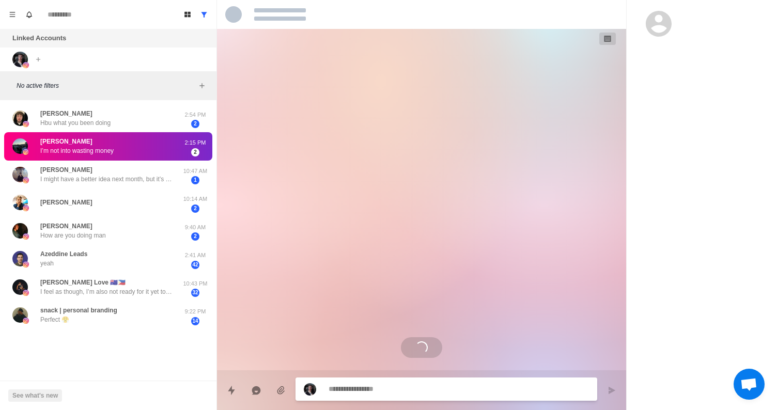 This screenshot has width=777, height=410. What do you see at coordinates (73, 236) in the screenshot?
I see `p: How are you doing man` at bounding box center [73, 236].